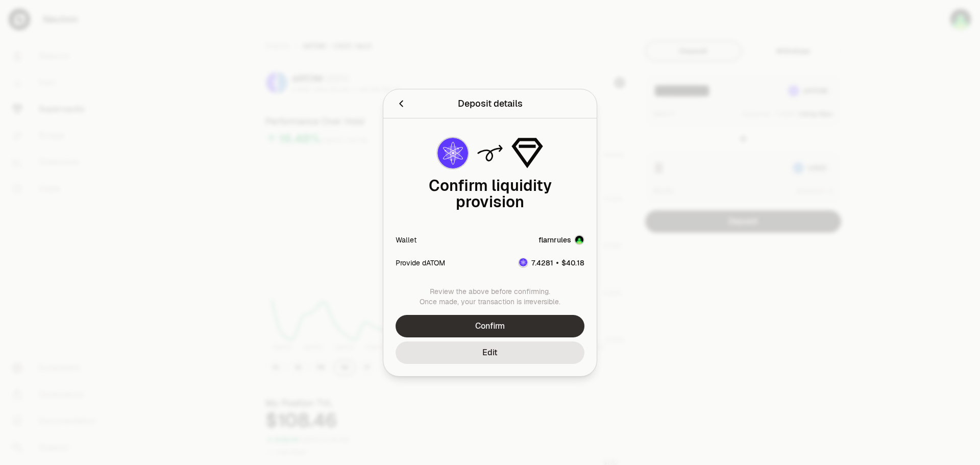 This screenshot has width=980, height=465. I want to click on div: Review the above before confirming. Once made, your transaction is irreversible., so click(490, 297).